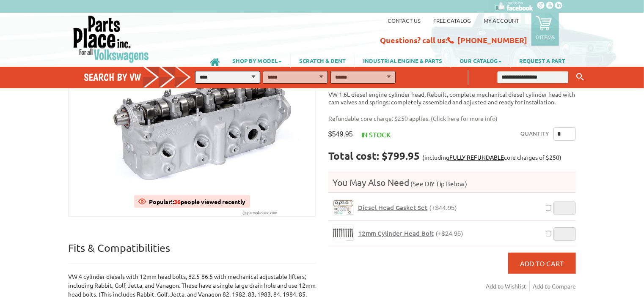 The height and width of the screenshot is (297, 644). What do you see at coordinates (257, 60) in the screenshot?
I see `a: SHOP BY MODEL` at bounding box center [257, 60].